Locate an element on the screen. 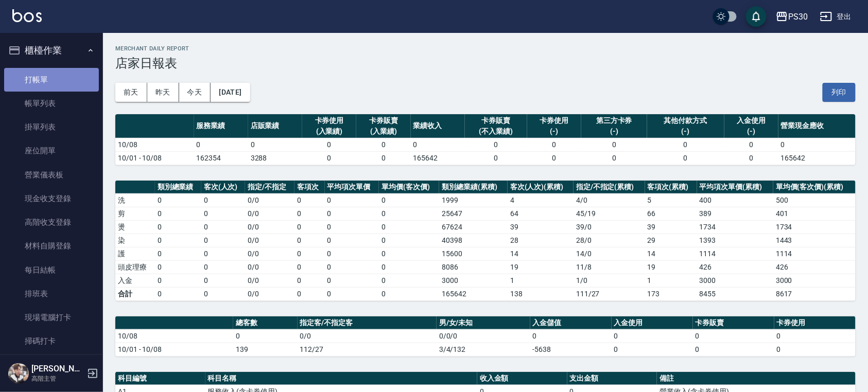 The width and height of the screenshot is (868, 392). td: 1 is located at coordinates (540, 280).